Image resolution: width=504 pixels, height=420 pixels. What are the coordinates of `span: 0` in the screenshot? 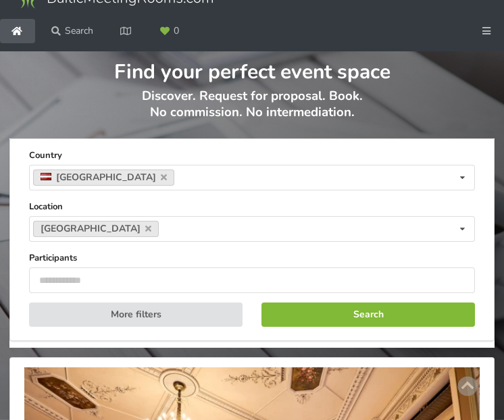 It's located at (177, 31).